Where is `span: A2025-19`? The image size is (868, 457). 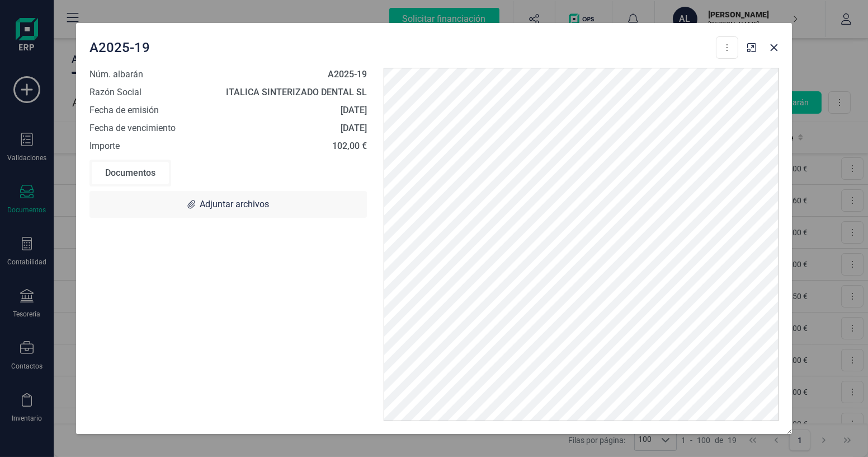 span: A2025-19 is located at coordinates (119, 47).